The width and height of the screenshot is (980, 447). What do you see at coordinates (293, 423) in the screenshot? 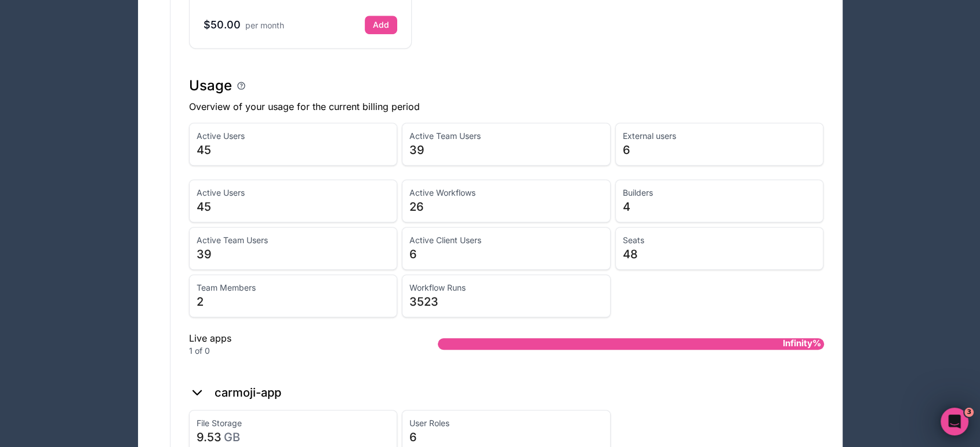
I see `span: File Storage` at bounding box center [293, 423].